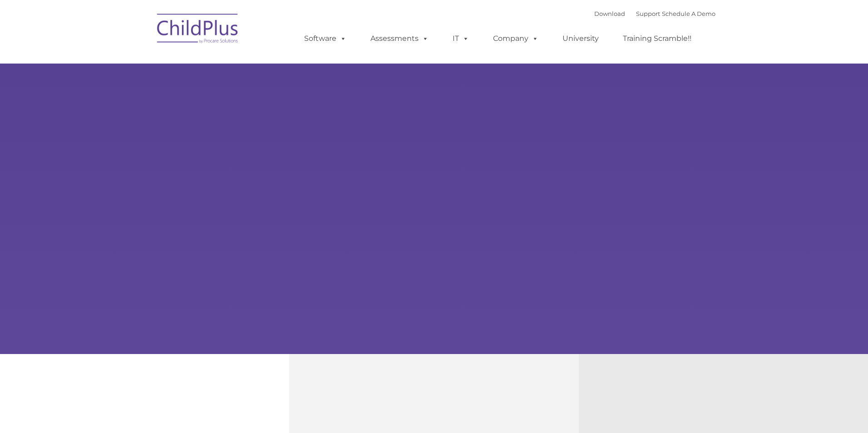 The width and height of the screenshot is (868, 433). I want to click on a: IT, so click(461, 39).